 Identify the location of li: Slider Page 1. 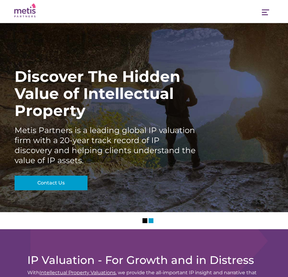
(145, 221).